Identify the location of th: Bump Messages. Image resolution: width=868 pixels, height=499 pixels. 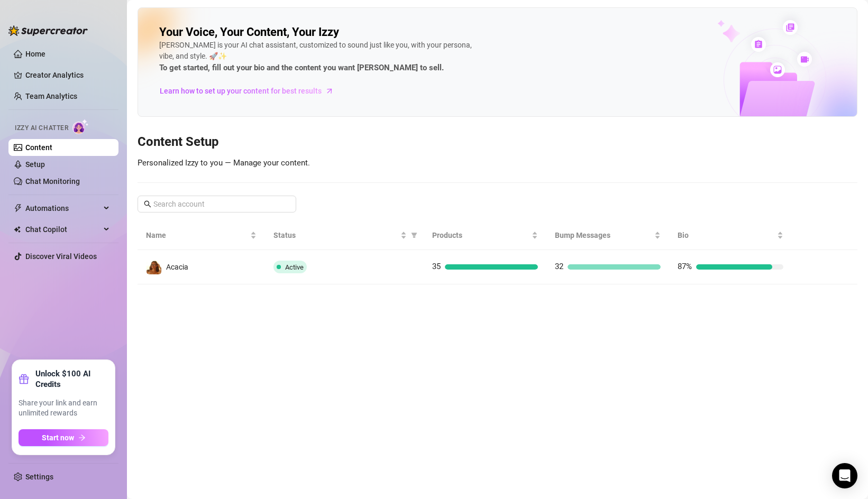
(608, 235).